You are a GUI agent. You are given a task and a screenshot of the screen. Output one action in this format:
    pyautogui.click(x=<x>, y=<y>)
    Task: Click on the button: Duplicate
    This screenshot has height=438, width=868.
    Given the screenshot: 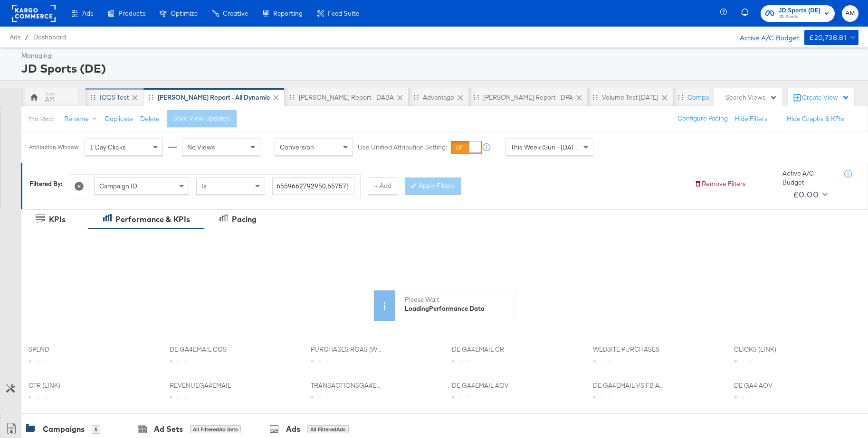 What is the action you would take?
    pyautogui.click(x=119, y=119)
    